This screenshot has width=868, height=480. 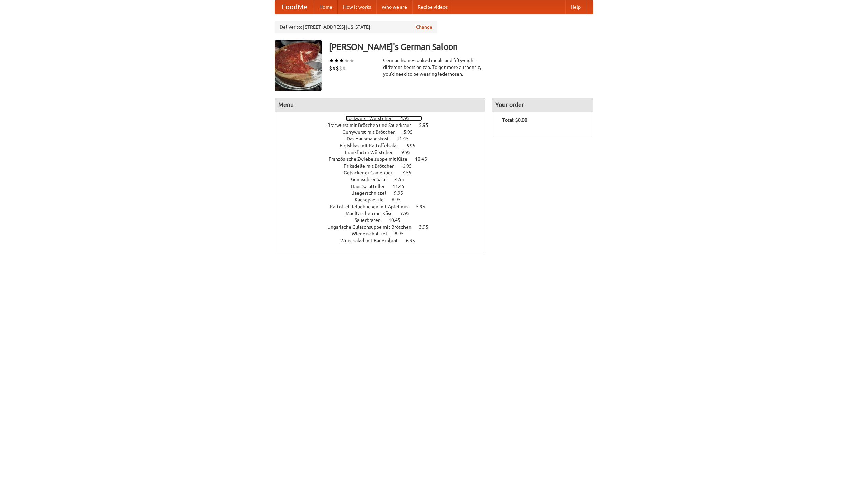 I want to click on a: Bockwurst Würstchen 4.95, so click(x=384, y=118).